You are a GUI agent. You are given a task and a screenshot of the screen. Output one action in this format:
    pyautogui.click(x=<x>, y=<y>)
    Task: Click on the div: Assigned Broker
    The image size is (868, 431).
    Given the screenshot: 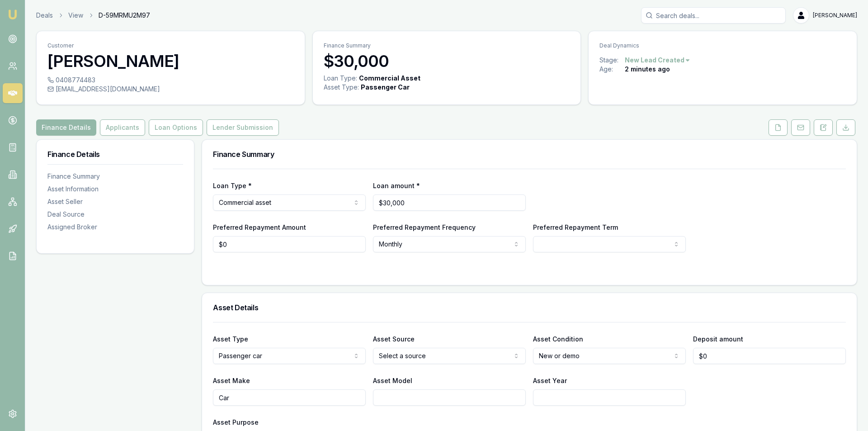 What is the action you would take?
    pyautogui.click(x=115, y=227)
    